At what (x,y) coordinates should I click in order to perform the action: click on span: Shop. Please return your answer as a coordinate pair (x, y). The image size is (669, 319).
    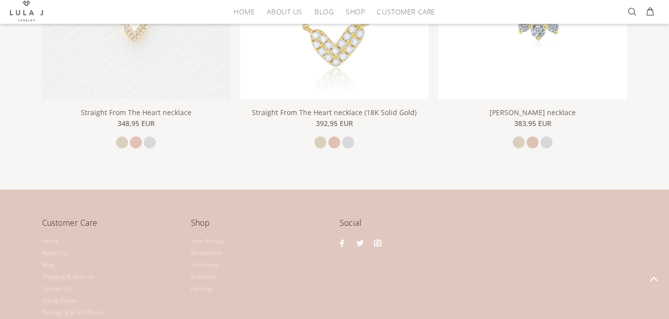
    Looking at the image, I should click on (355, 11).